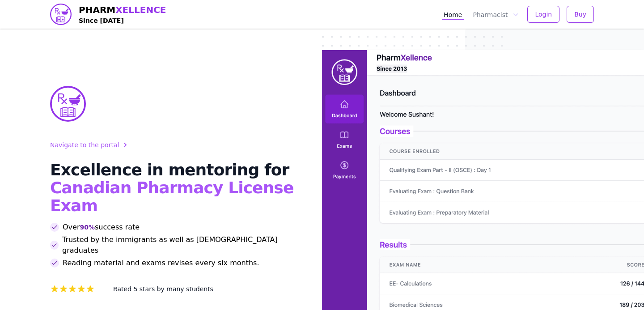  What do you see at coordinates (543, 14) in the screenshot?
I see `span: Login` at bounding box center [543, 14].